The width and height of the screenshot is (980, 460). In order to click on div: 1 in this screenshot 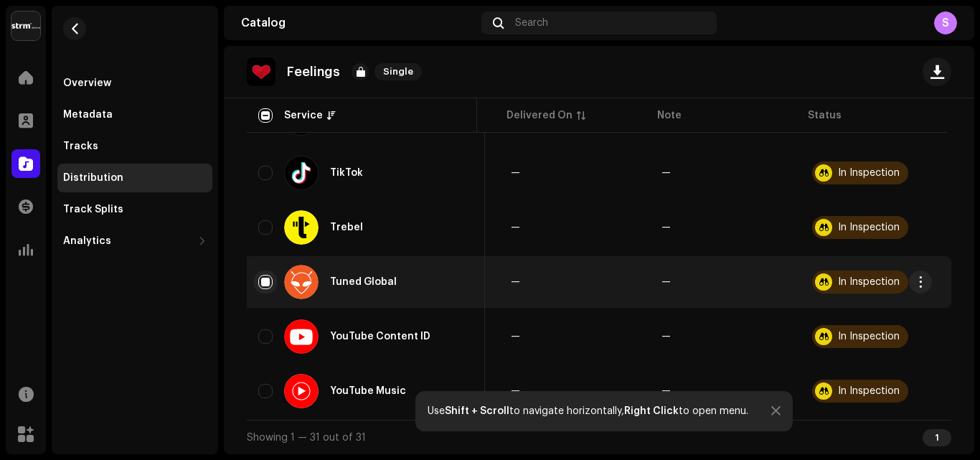, I will do `click(937, 437)`.